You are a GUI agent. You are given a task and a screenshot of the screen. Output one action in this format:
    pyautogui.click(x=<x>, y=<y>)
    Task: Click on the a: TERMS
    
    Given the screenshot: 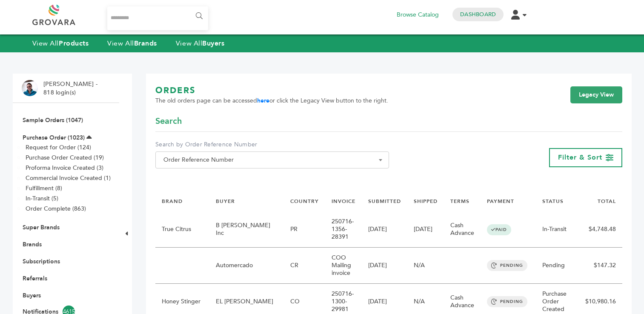 What is the action you would take?
    pyautogui.click(x=459, y=201)
    